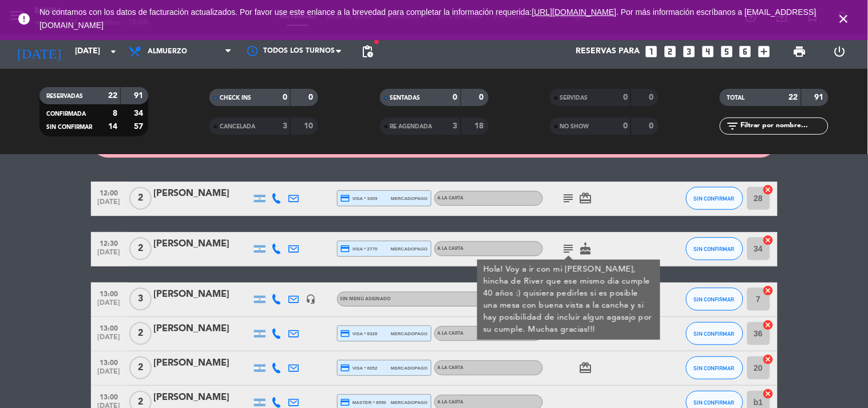  Describe the element at coordinates (113, 127) in the screenshot. I see `strong: 14` at that location.